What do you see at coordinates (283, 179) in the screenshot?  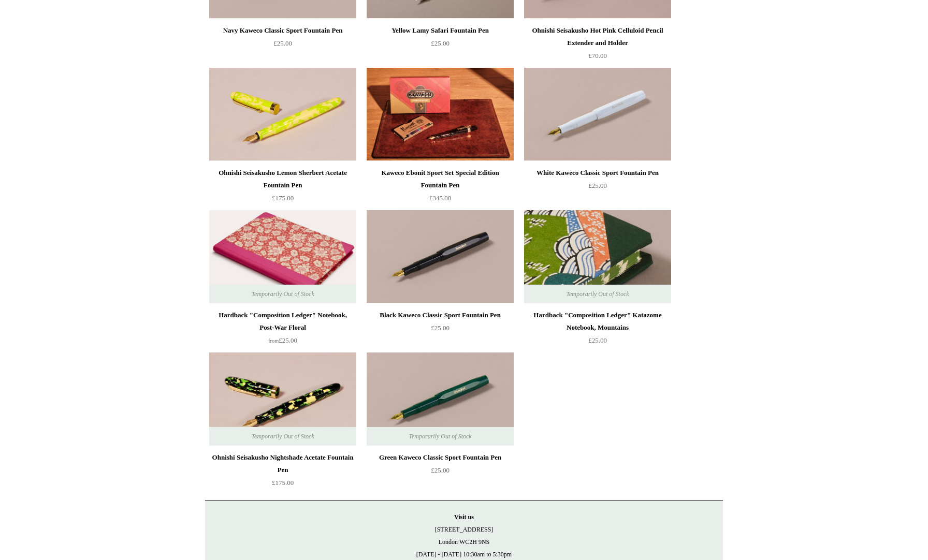 I see `div: Ohnishi Seisakusho Lemon Sherbert Acetate Fountain Pen` at bounding box center [283, 179].